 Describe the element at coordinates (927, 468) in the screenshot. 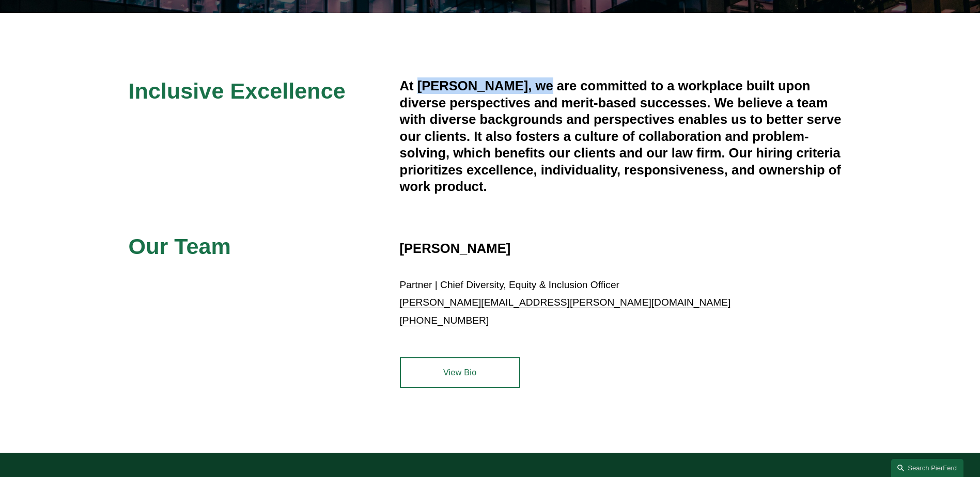

I see `a: Search this site` at that location.